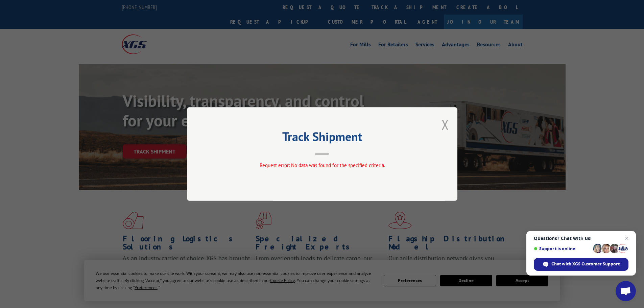  Describe the element at coordinates (322, 138) in the screenshot. I see `h2: Track Shipment` at that location.